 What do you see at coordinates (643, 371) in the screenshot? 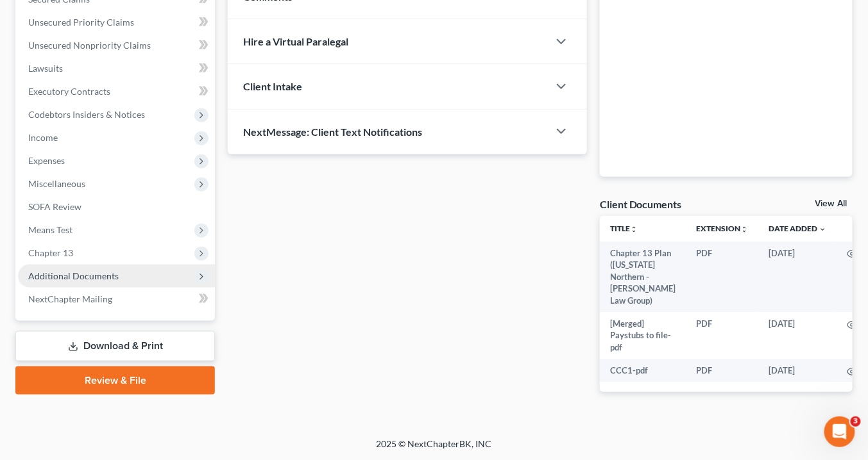
I see `td: CCC1-pdf` at bounding box center [643, 371].